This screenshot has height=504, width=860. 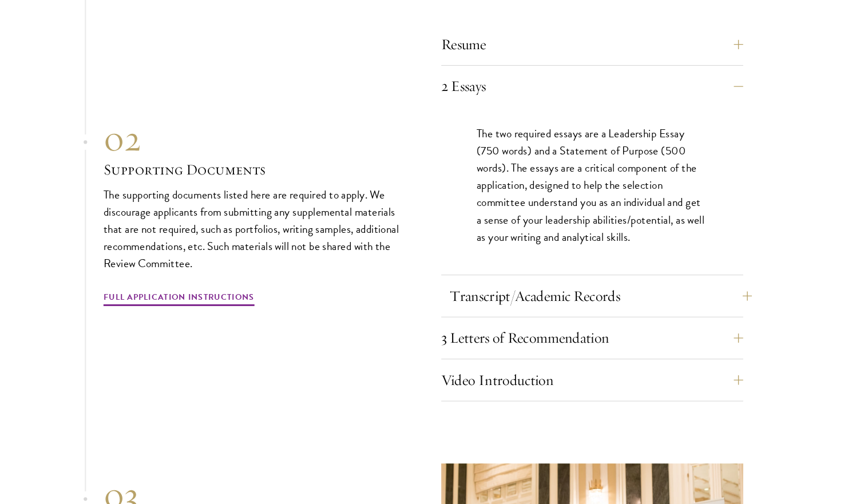 I want to click on p: The supporting documents listed here are required to apply. We discourage applicants from submitt..., so click(x=268, y=238).